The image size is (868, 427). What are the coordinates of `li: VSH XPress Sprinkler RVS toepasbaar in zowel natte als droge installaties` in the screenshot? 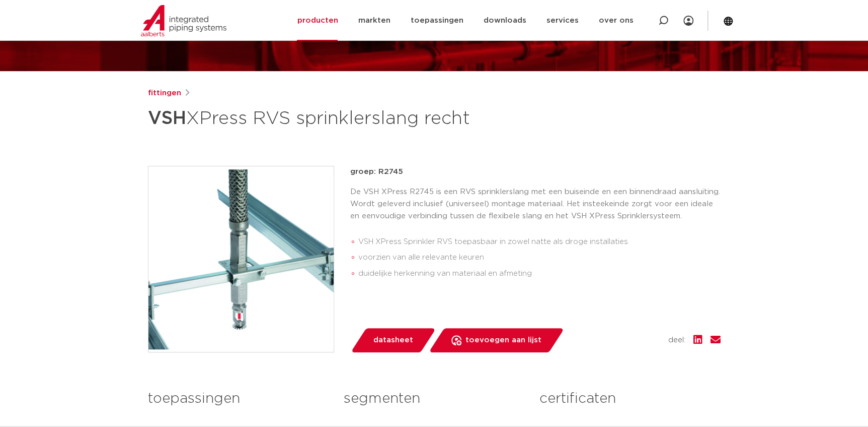 It's located at (539, 242).